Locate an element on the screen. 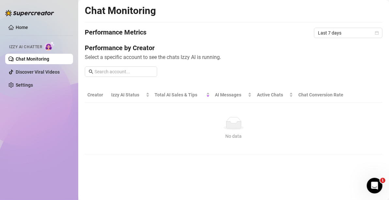  h4: Performance Metrics is located at coordinates (115, 33).